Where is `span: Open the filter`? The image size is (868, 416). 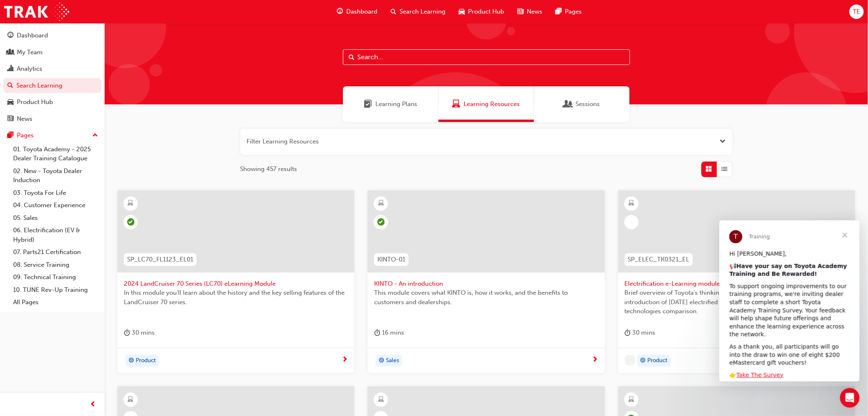
span: Open the filter is located at coordinates (723, 141).